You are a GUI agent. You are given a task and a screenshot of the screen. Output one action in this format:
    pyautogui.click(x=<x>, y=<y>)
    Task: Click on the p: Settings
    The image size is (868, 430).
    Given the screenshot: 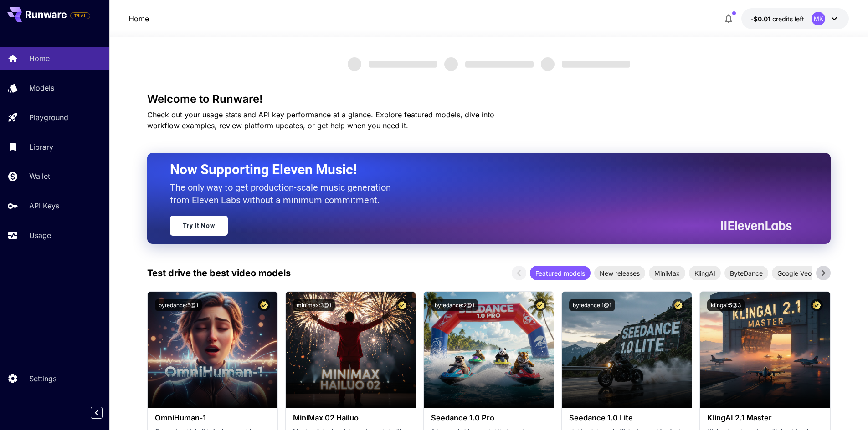 What is the action you would take?
    pyautogui.click(x=43, y=379)
    